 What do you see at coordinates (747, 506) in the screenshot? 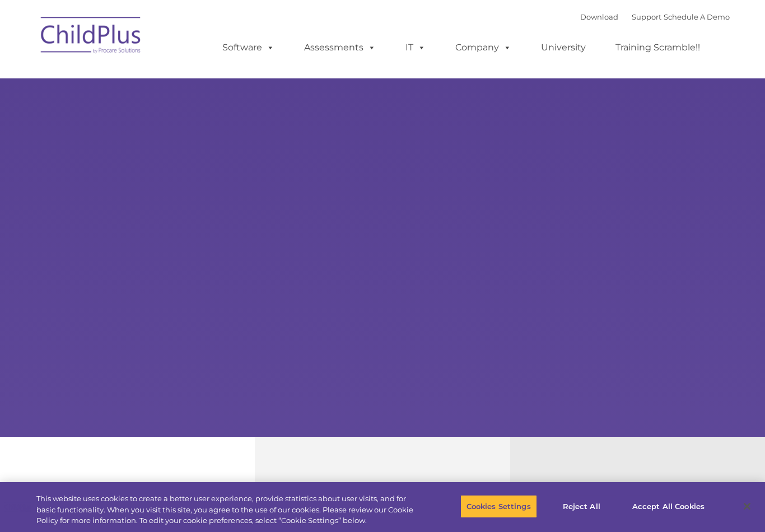
I see `button: Close` at bounding box center [747, 506].